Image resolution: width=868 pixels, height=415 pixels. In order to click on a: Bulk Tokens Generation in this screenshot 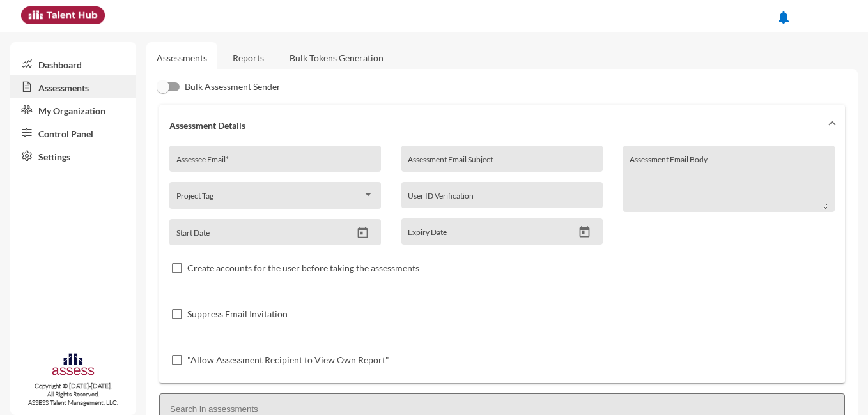, I will do `click(336, 57)`.